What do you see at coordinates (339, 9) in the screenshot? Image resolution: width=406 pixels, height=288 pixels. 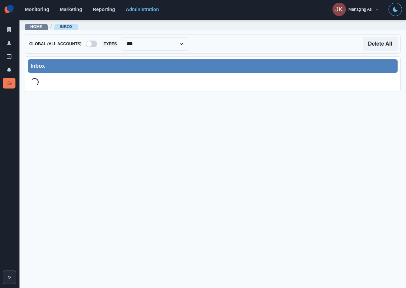 I see `div: Jon Kratz` at bounding box center [339, 9].